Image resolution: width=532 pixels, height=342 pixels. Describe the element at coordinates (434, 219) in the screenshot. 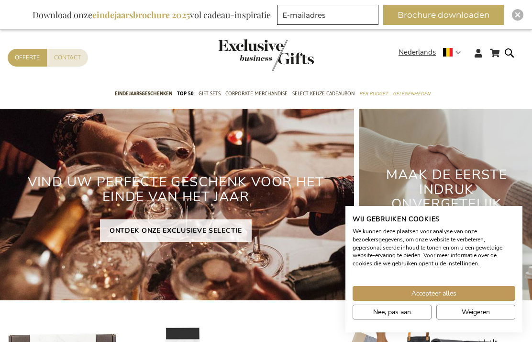

I see `h2: Wij gebruiken cookies` at that location.